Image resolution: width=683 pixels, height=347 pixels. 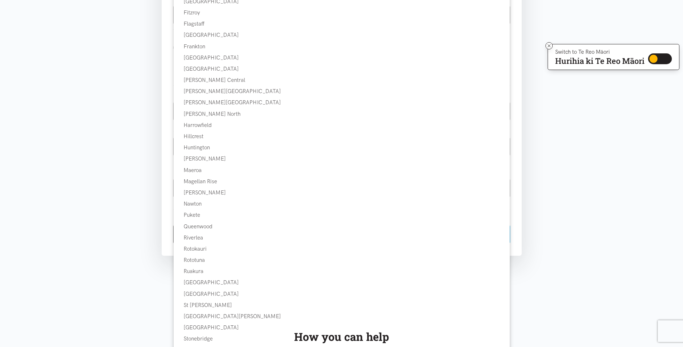 What do you see at coordinates (342, 181) in the screenshot?
I see `div: Magellan Rise` at bounding box center [342, 181].